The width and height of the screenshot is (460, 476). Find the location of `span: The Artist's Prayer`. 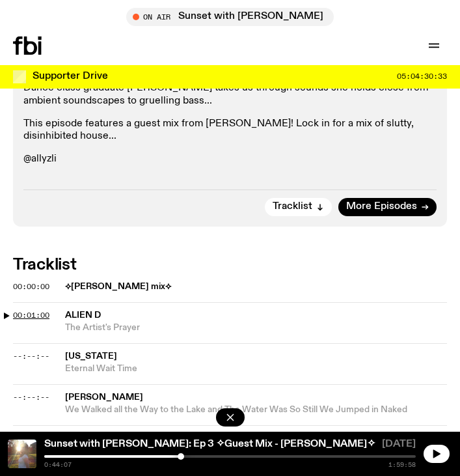

span: The Artist's Prayer is located at coordinates (255, 327).